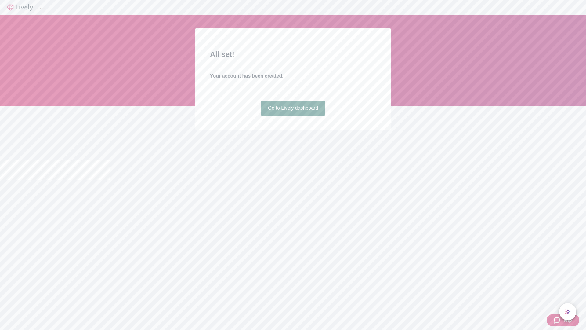 The image size is (586, 330). I want to click on span: Help, so click(567, 320).